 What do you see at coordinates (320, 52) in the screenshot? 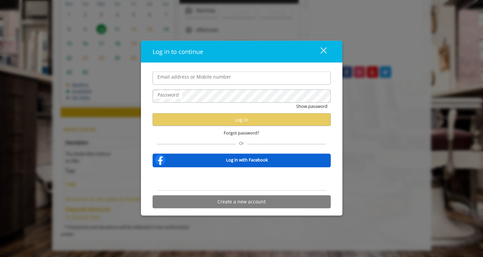
I see `button: close dialog` at bounding box center [320, 52].